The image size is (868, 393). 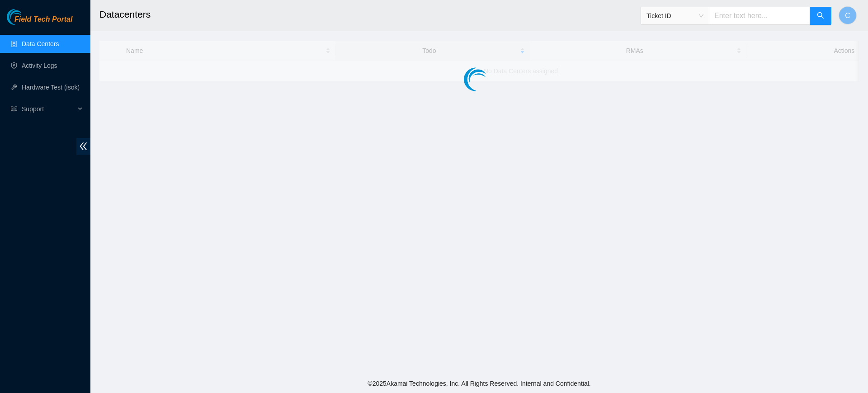 I want to click on footer: © 2025 Akamai Technologies, Inc. All Rights Reserved. Internal and Confidential., so click(x=479, y=384).